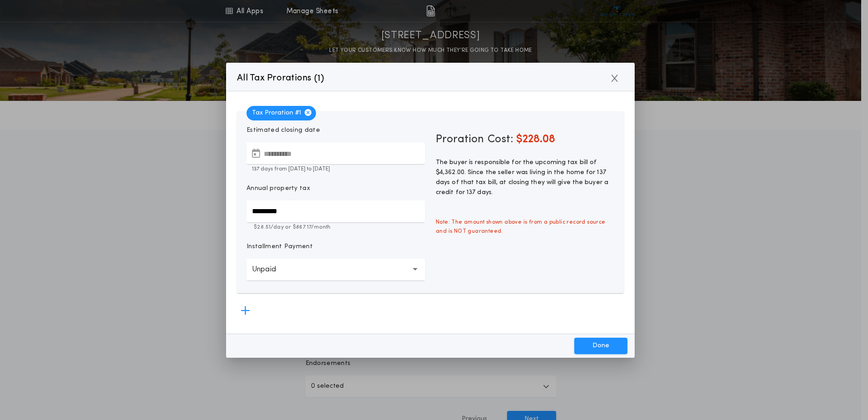 The width and height of the screenshot is (868, 420). I want to click on span: 1, so click(319, 78).